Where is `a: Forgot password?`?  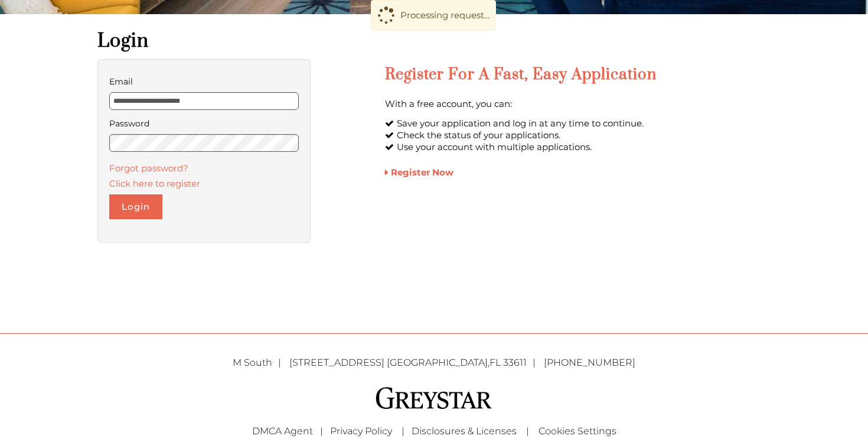
a: Forgot password? is located at coordinates (149, 168).